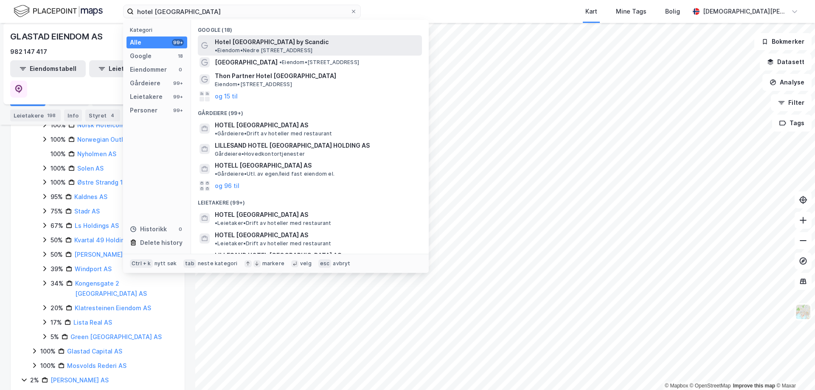 The image size is (815, 390). I want to click on button: Leietakertabell, so click(127, 69).